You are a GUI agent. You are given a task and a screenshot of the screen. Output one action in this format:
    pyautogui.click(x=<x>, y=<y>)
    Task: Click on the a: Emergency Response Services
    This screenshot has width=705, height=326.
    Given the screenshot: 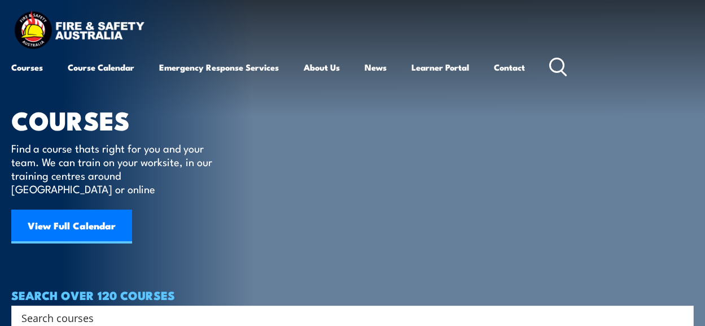 What is the action you would take?
    pyautogui.click(x=219, y=67)
    